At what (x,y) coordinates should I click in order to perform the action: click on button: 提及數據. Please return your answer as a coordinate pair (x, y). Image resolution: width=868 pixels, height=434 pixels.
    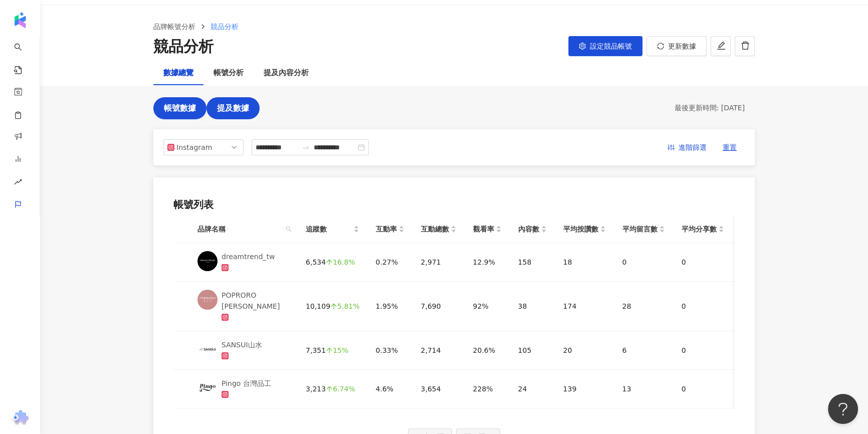
    Looking at the image, I should click on (233, 108).